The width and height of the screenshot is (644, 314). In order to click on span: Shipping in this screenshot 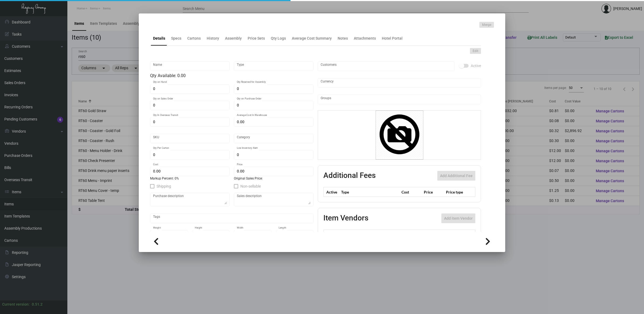, I will do `click(164, 186)`.